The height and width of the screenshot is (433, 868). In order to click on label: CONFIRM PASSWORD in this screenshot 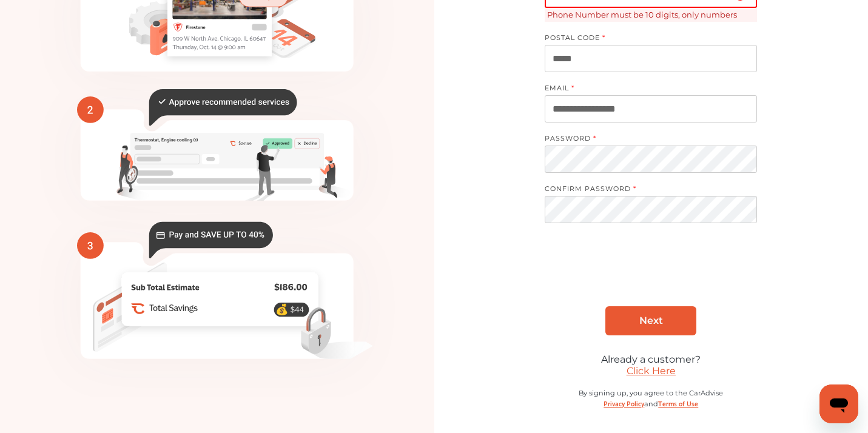, I will do `click(646, 190)`.